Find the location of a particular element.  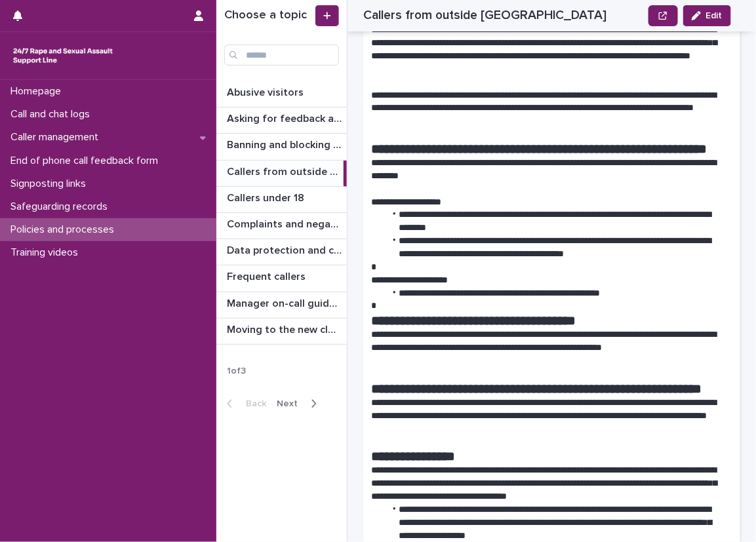

p: Asking for feedback and demographic data is located at coordinates (286, 117).